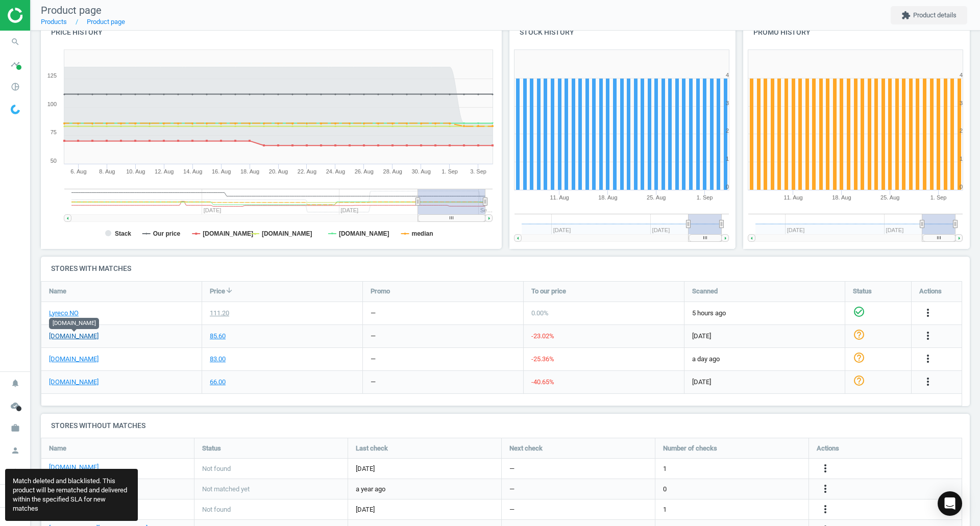 The height and width of the screenshot is (526, 980). I want to click on tspan: 28. Aug, so click(393, 172).